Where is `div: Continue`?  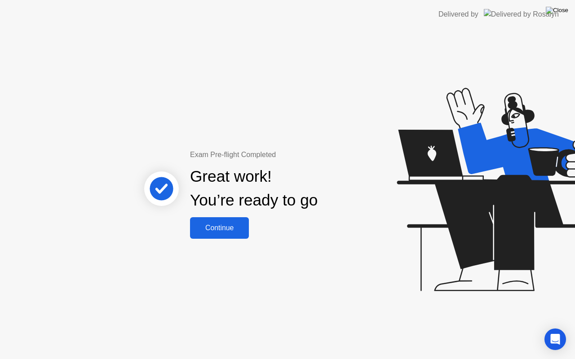 div: Continue is located at coordinates (219, 228).